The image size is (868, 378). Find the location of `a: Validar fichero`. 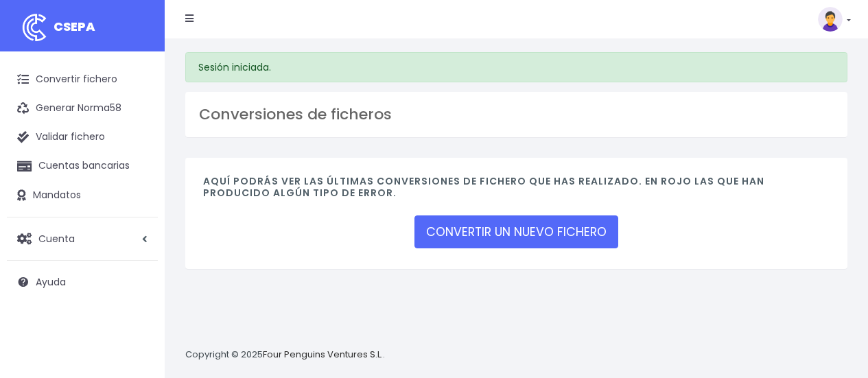

a: Validar fichero is located at coordinates (82, 137).